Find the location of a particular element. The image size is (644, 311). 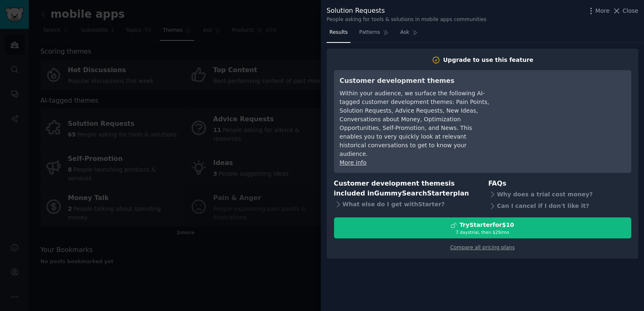

div: Can I cancel if I don't like it? is located at coordinates (560, 206).